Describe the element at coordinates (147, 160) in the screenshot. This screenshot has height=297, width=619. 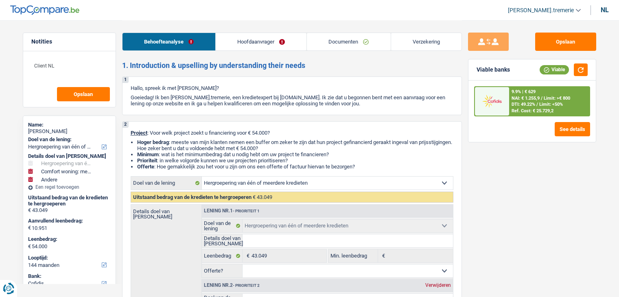
I see `strong: Prioriteit` at that location.